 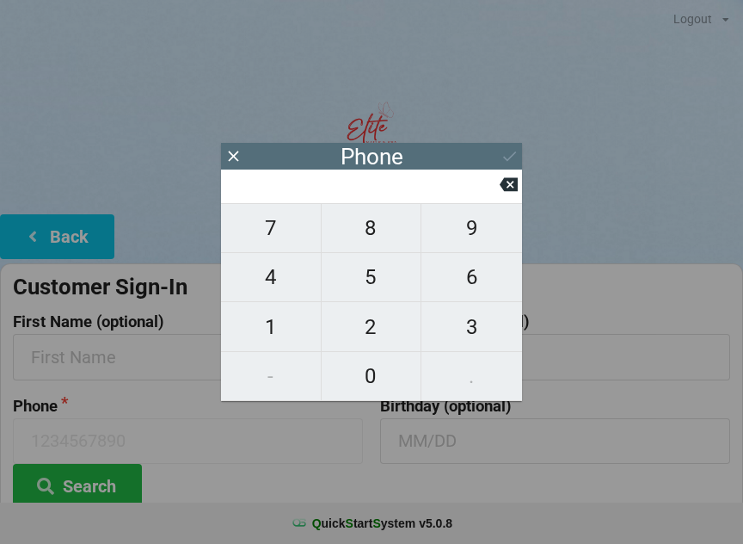 What do you see at coordinates (372, 376) in the screenshot?
I see `button: 0` at bounding box center [372, 376].